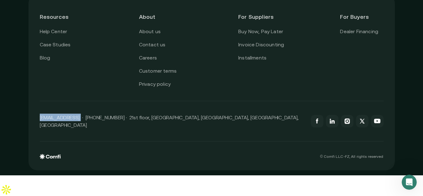 Image resolution: width=423 pixels, height=196 pixels. I want to click on header: About, so click(160, 17).